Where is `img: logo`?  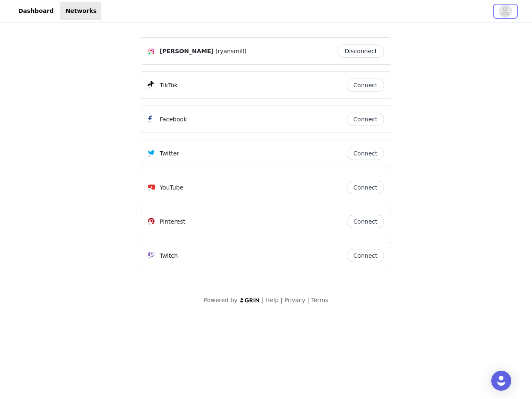
img: logo is located at coordinates (250, 300).